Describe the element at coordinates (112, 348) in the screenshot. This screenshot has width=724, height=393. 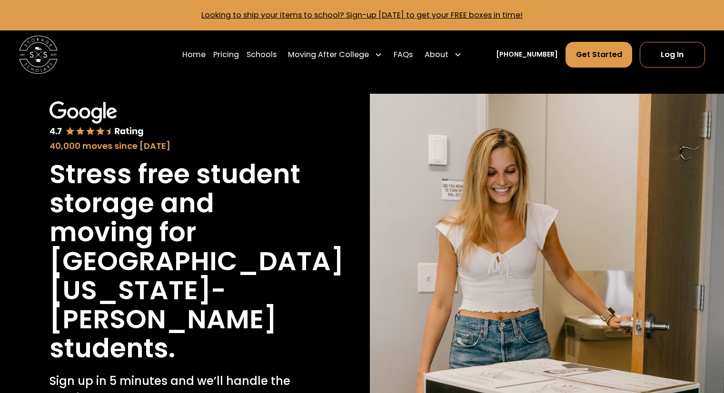
I see `h1: students.` at that location.